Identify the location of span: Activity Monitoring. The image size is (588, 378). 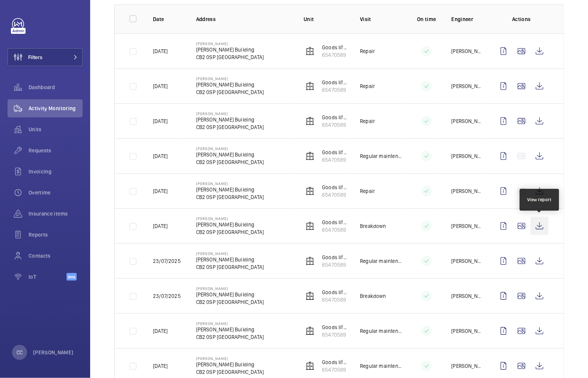
(55, 108).